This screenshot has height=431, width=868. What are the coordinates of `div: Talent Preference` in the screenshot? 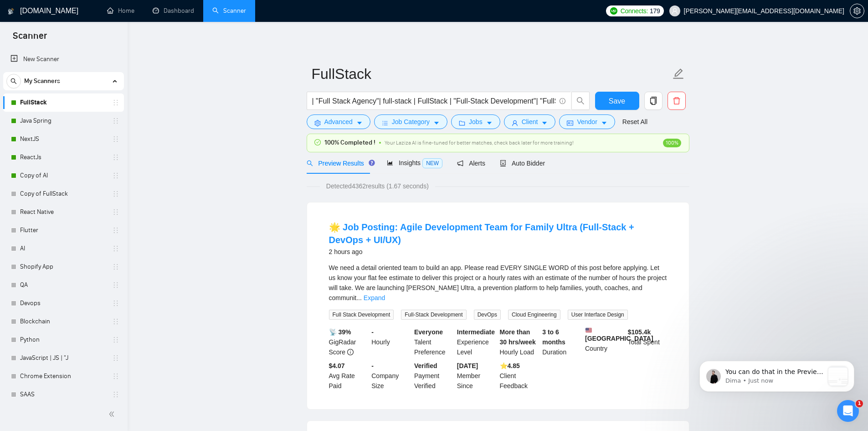 It's located at (434, 342).